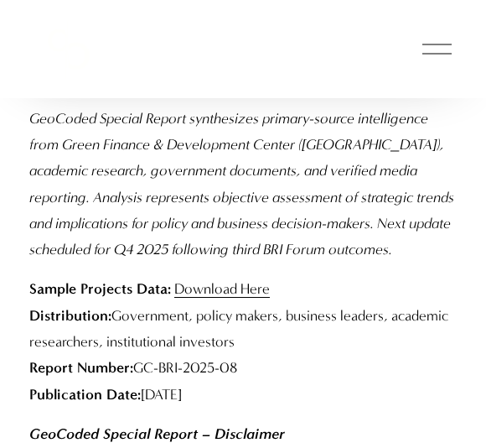  I want to click on em: GeoCoded Special Report – Disclaimer, so click(157, 434).